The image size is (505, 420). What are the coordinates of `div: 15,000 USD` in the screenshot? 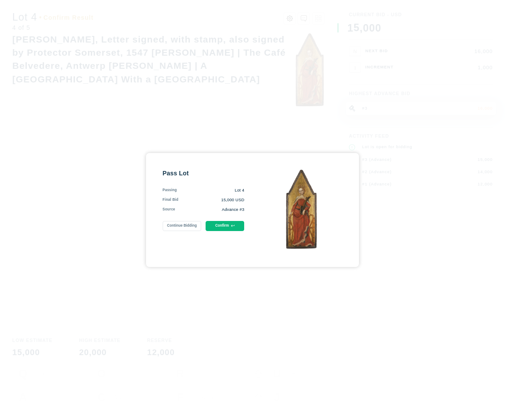 It's located at (211, 200).